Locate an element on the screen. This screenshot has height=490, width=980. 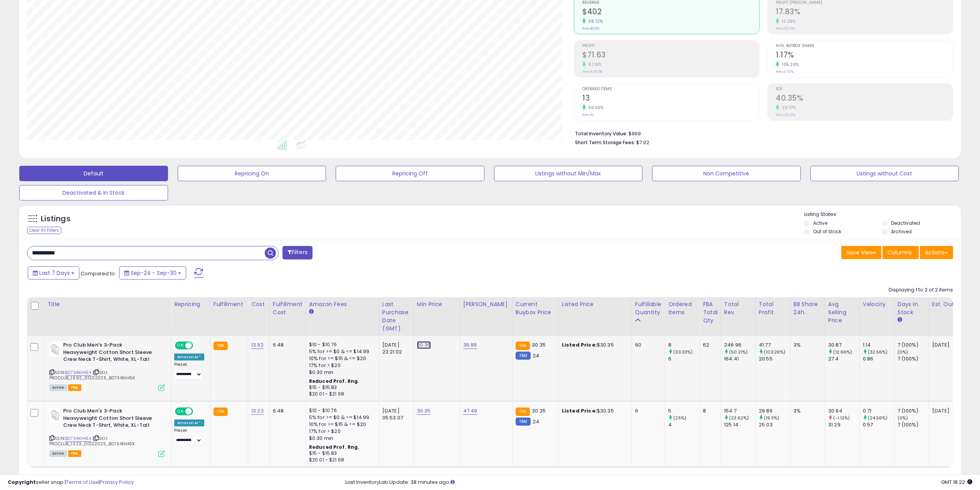
a: 30.35 is located at coordinates (424, 411).